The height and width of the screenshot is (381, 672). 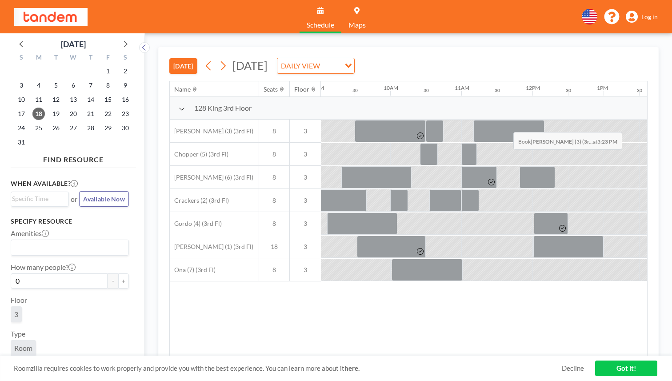 What do you see at coordinates (108, 85) in the screenshot?
I see `span: Friday, August 8, 2025` at bounding box center [108, 85].